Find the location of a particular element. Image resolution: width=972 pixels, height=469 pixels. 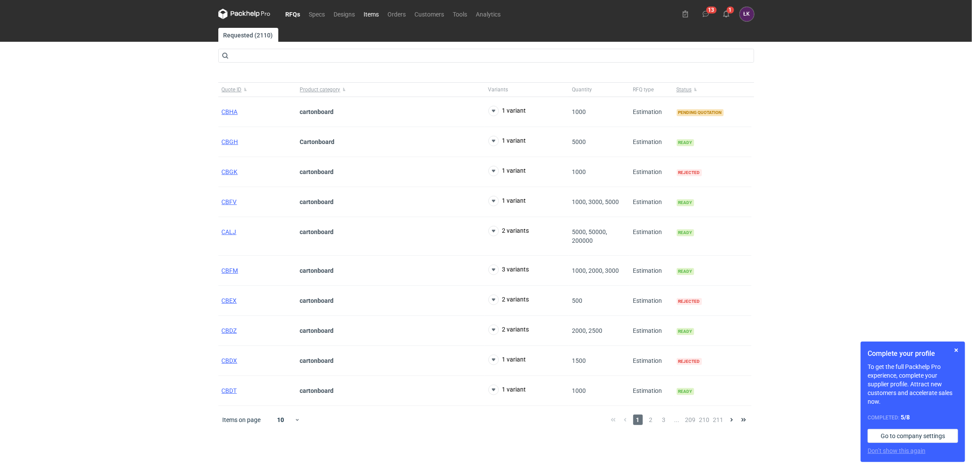

span: CBFV is located at coordinates (229, 202).